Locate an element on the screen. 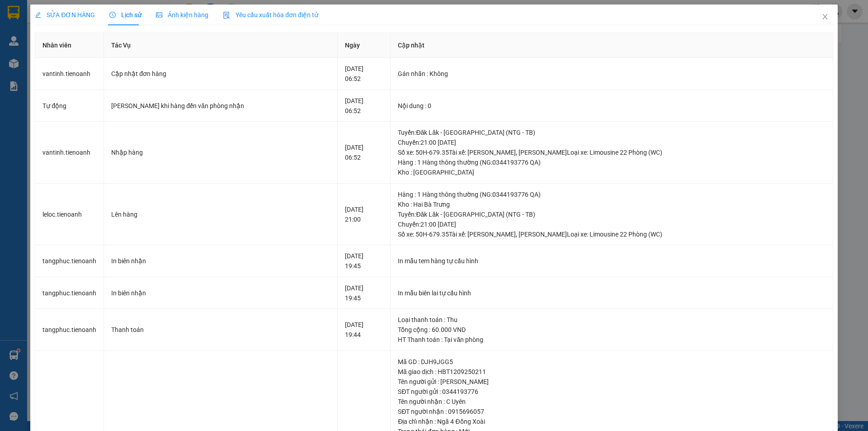  div: Địa chỉ nhận : Ngã 4 Đồng Xoài is located at coordinates (611, 422).